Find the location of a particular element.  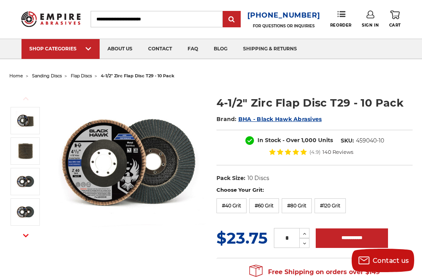

span: BHA - Black Hawk Abrasives is located at coordinates (280, 119).